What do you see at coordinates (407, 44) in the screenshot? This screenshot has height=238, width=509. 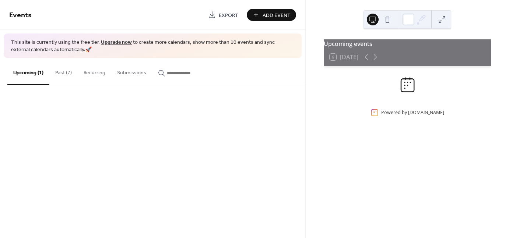 I see `div: Upcoming events` at bounding box center [407, 44].